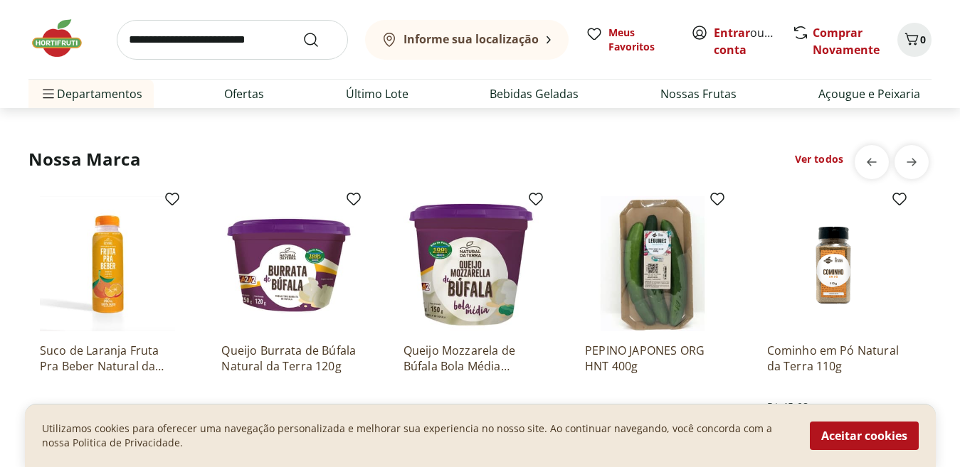  Describe the element at coordinates (923, 39) in the screenshot. I see `span: 0` at that location.